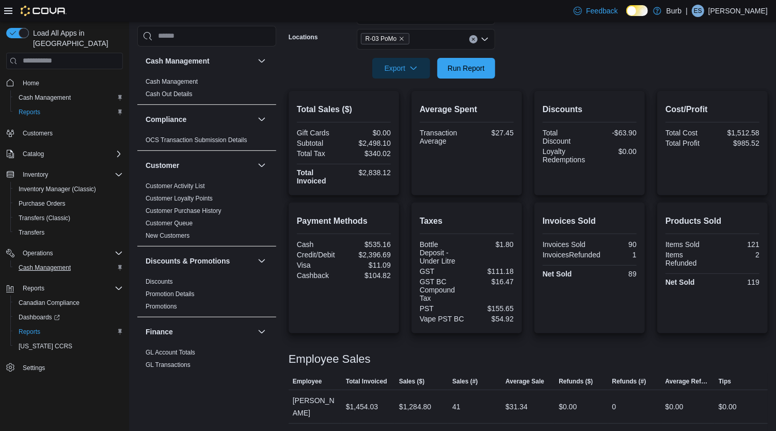 The width and height of the screenshot is (776, 431). Describe the element at coordinates (69, 232) in the screenshot. I see `button: Transfers` at that location.